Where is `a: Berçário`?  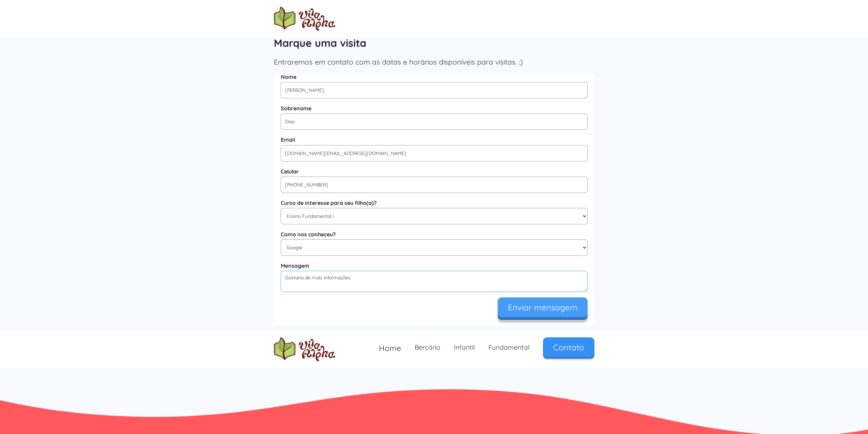 a: Berçário is located at coordinates (427, 348).